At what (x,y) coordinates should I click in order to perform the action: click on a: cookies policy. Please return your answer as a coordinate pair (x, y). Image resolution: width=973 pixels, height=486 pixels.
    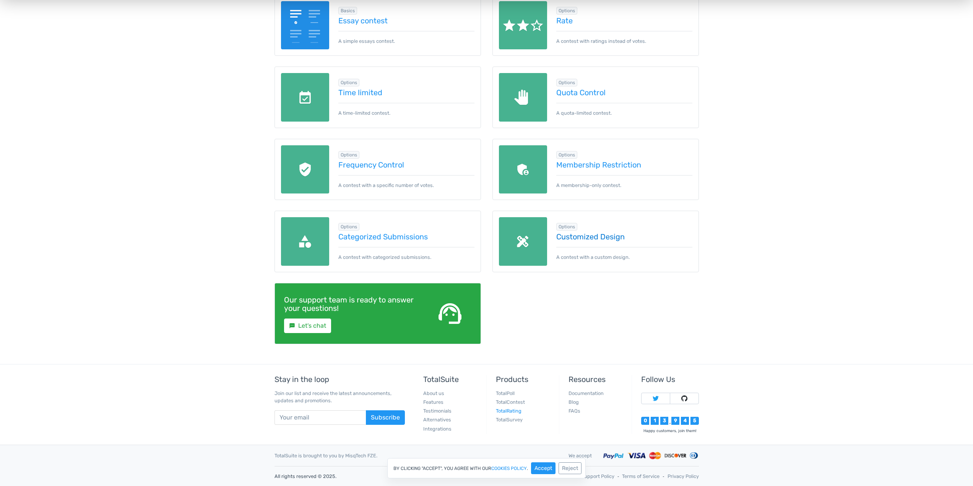
    Looking at the image, I should click on (509, 468).